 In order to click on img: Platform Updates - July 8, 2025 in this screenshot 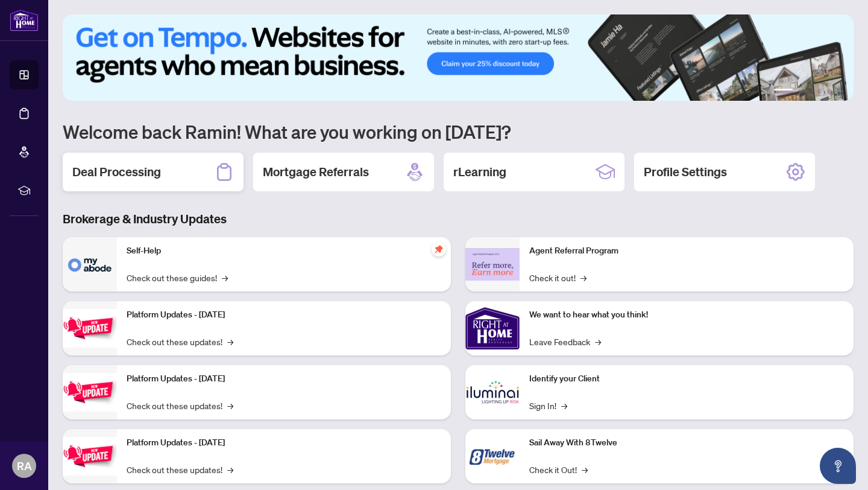, I will do `click(90, 392)`.